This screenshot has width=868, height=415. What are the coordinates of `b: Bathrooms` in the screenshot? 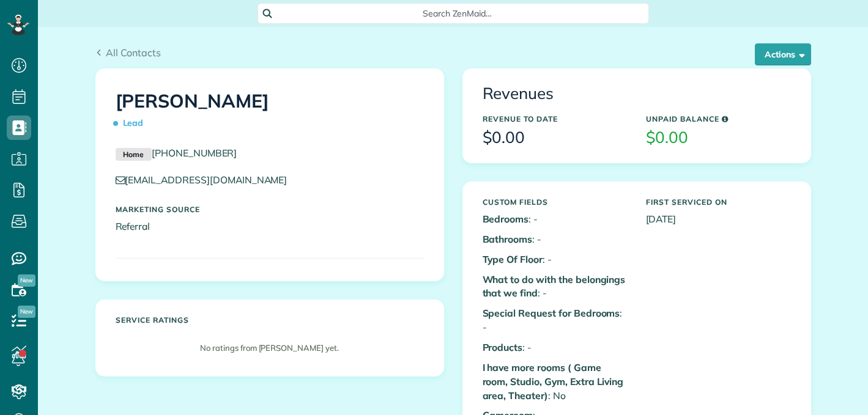 It's located at (508, 239).